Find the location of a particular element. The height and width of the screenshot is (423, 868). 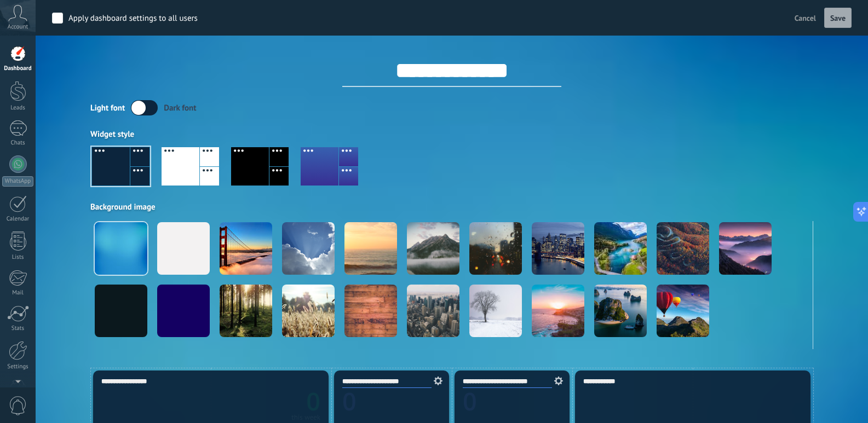

button: Save is located at coordinates (838, 18).